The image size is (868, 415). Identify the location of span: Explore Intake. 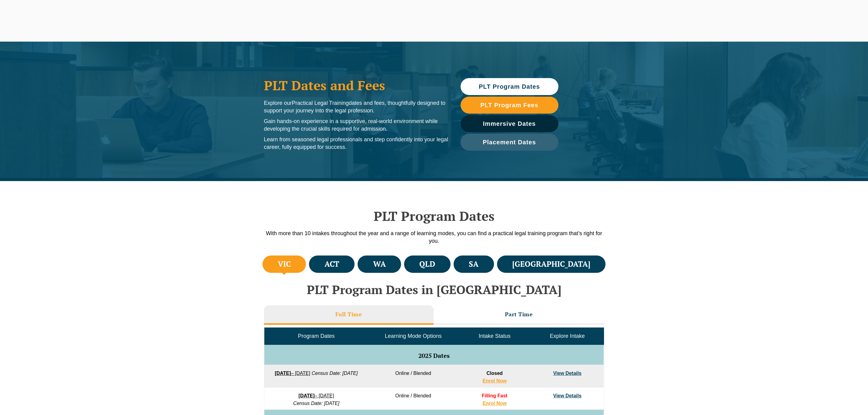
(568, 336).